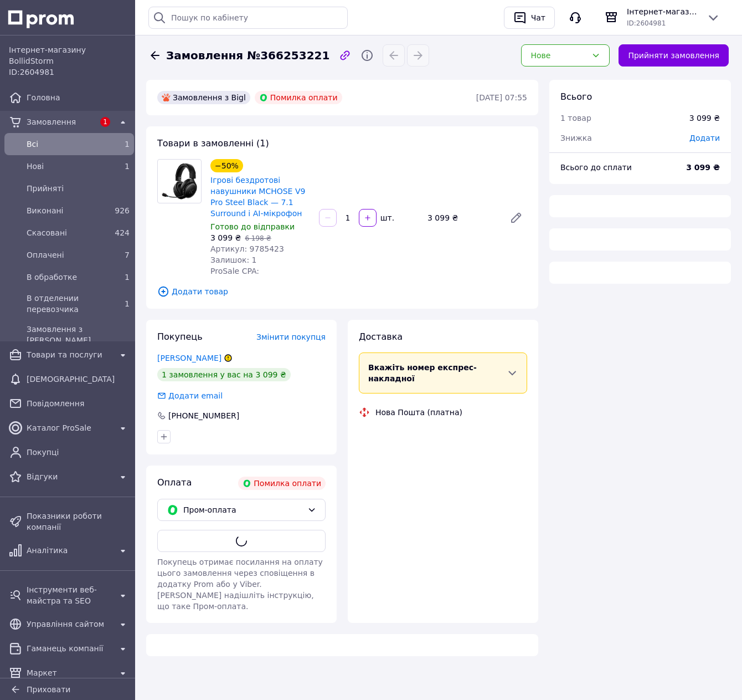  I want to click on span: Повідомлення, so click(78, 403).